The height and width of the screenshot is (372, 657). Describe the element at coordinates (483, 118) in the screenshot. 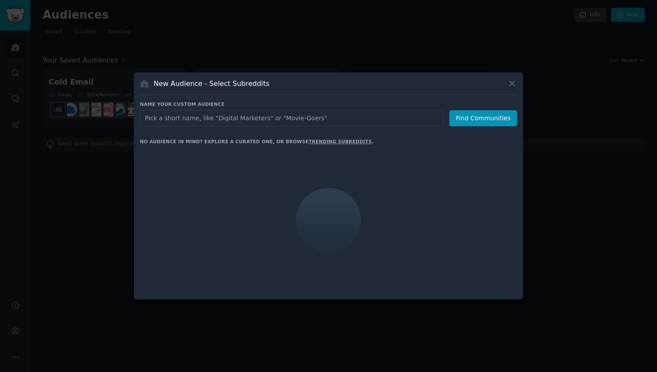

I see `button: Find Communities` at that location.